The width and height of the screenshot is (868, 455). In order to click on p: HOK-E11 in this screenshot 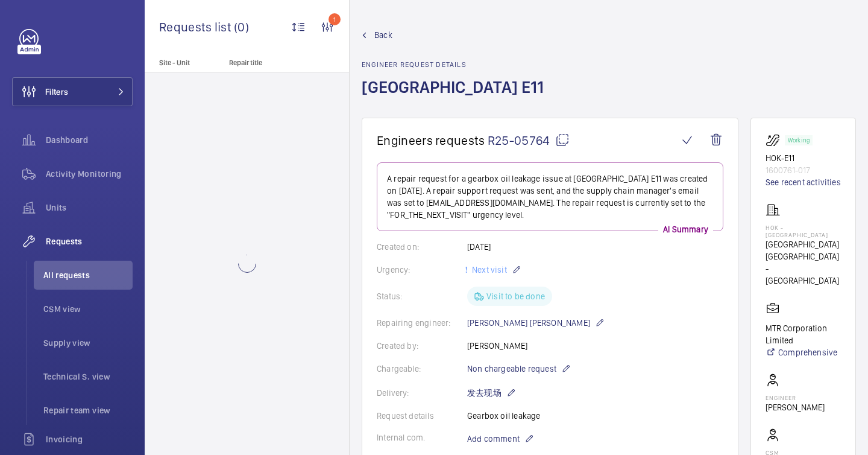, I will do `click(803, 158)`.